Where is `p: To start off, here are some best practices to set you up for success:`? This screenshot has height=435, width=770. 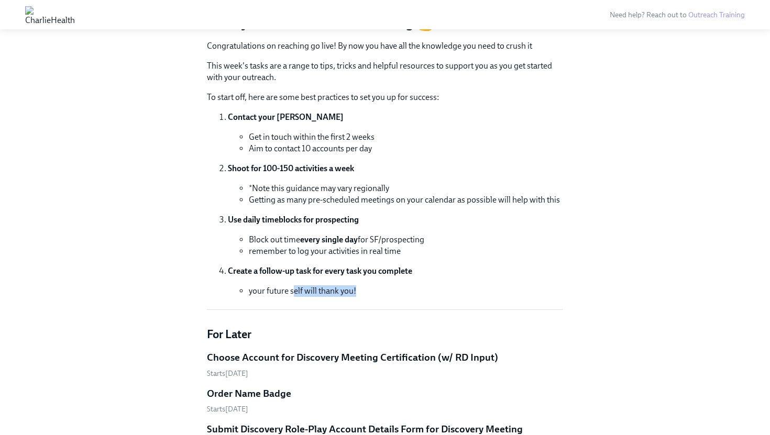 p: To start off, here are some best practices to set you up for success: is located at coordinates (385, 97).